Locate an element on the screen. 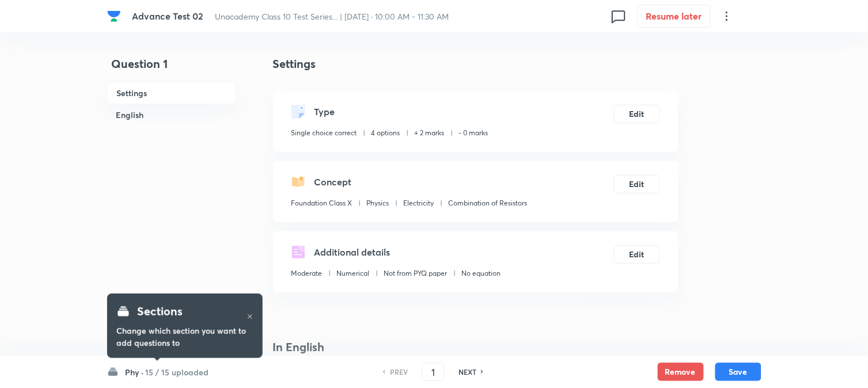  h6: 15 / 15 uploaded is located at coordinates (178, 372).